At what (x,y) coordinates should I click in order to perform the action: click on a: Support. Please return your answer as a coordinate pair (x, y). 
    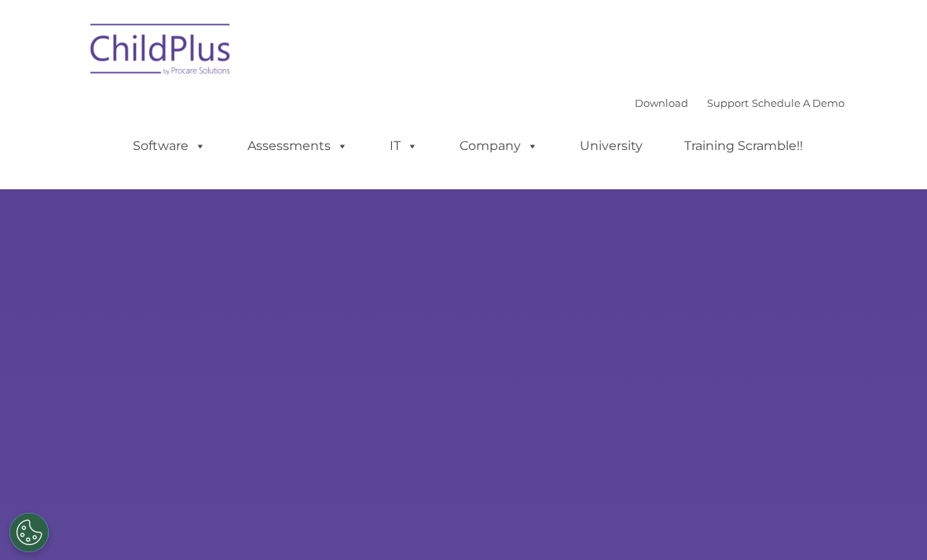
    Looking at the image, I should click on (728, 103).